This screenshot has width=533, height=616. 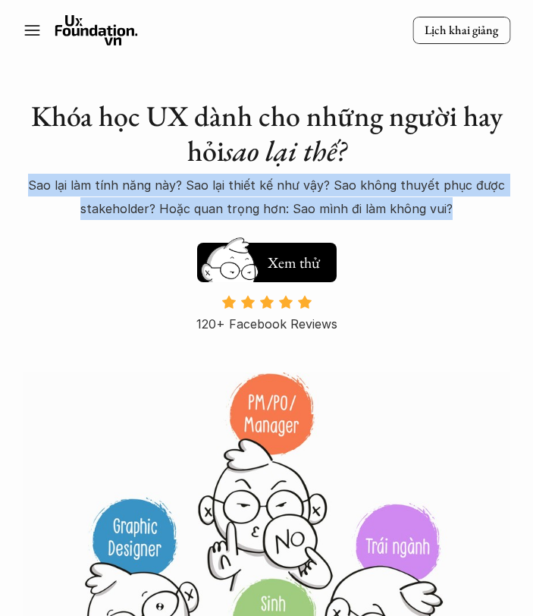 I want to click on em: sao lại thế?, so click(x=285, y=150).